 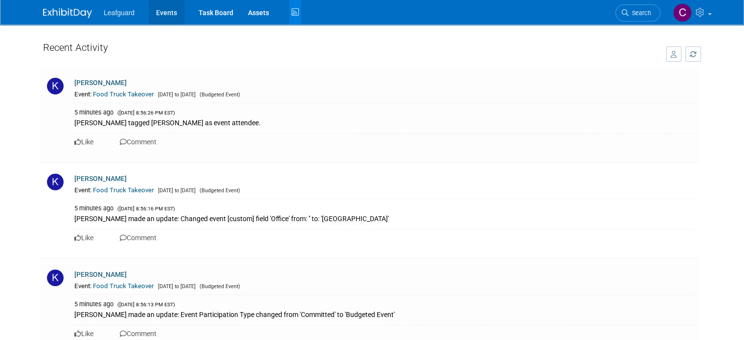 What do you see at coordinates (350, 49) in the screenshot?
I see `div: Recent Activity` at bounding box center [350, 49].